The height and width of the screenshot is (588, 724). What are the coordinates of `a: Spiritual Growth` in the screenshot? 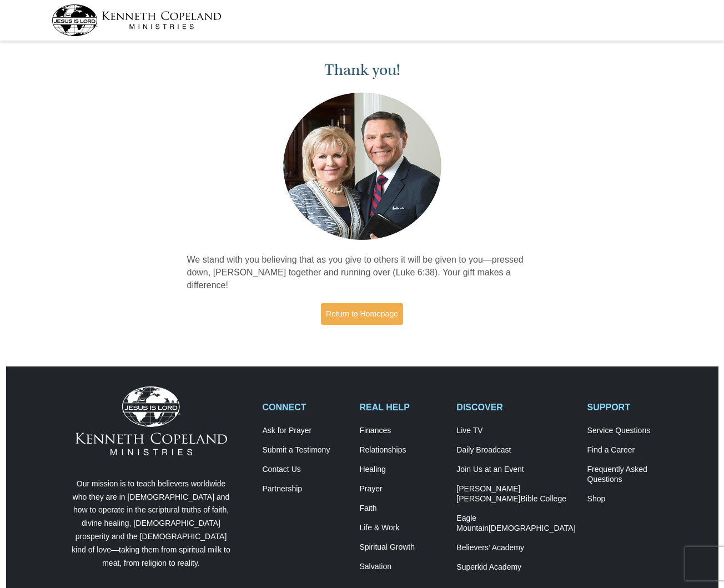 It's located at (402, 548).